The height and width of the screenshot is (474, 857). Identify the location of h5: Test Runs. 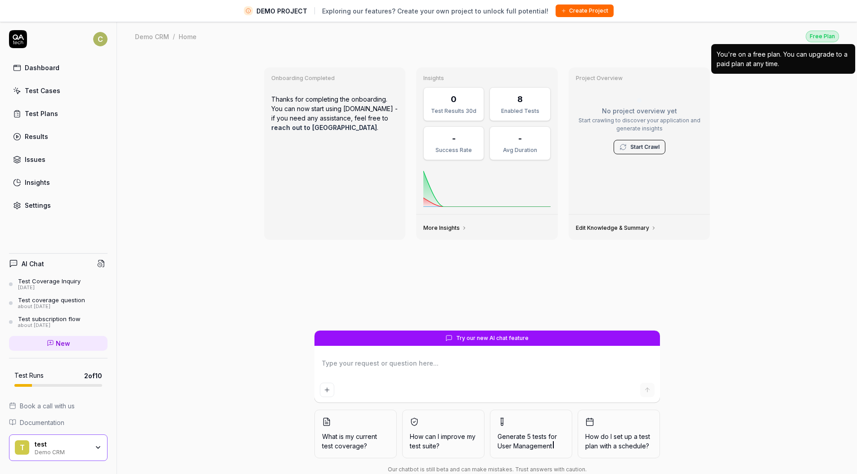
(29, 376).